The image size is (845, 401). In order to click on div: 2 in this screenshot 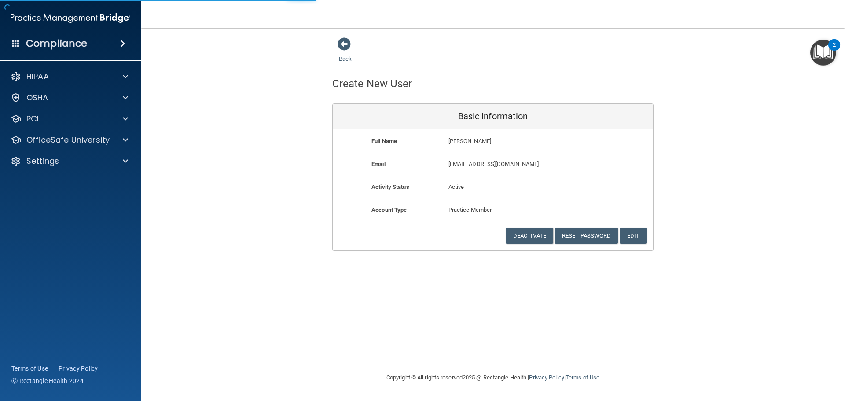, I will do `click(834, 51)`.